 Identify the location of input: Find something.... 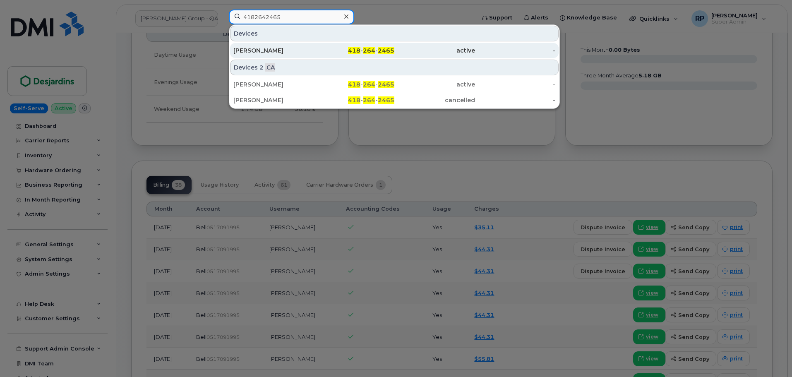
(291, 17).